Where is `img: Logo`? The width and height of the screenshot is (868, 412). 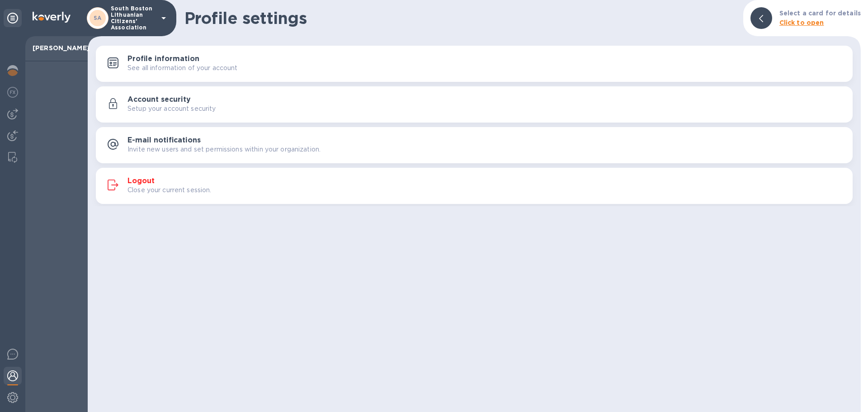
img: Logo is located at coordinates (52, 17).